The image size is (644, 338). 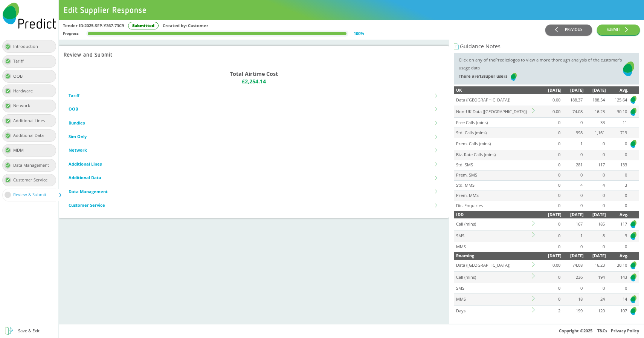 I want to click on td: Biz. Rate Calls (mins), so click(x=492, y=155).